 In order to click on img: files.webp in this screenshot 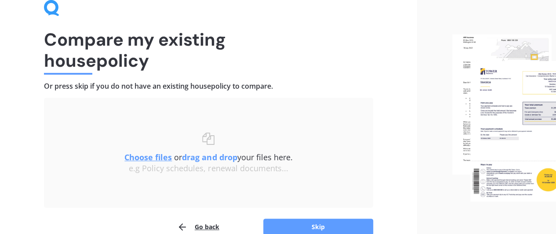, I will do `click(504, 118)`.